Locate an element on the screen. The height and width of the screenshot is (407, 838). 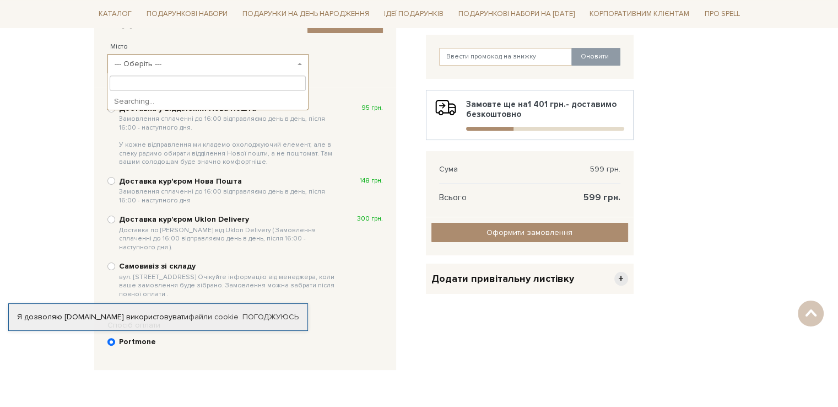
a: Подарункові набори is located at coordinates (187, 14).